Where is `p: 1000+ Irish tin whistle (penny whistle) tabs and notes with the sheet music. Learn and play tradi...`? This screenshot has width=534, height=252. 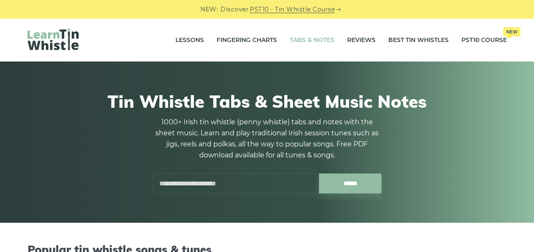 p: 1000+ Irish tin whistle (penny whistle) tabs and notes with the sheet music. Learn and play tradi... is located at coordinates (267, 139).